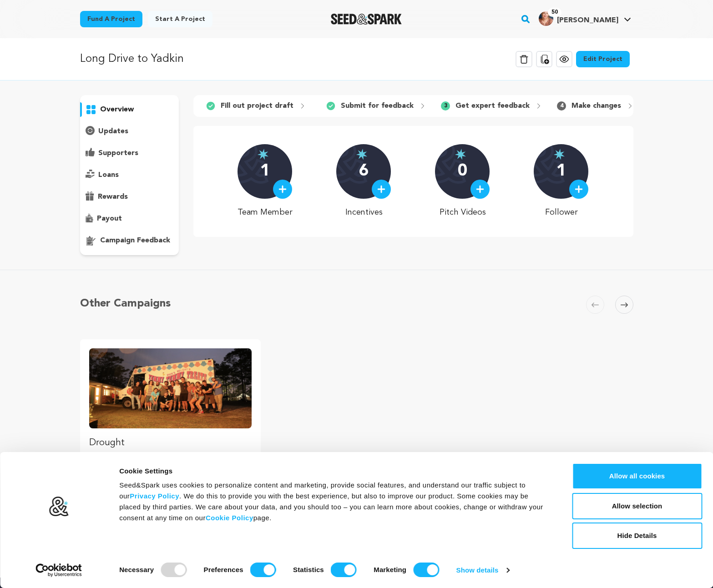 This screenshot has width=713, height=588. Describe the element at coordinates (584, 18) in the screenshot. I see `a: Megan P.'s Profile` at that location.